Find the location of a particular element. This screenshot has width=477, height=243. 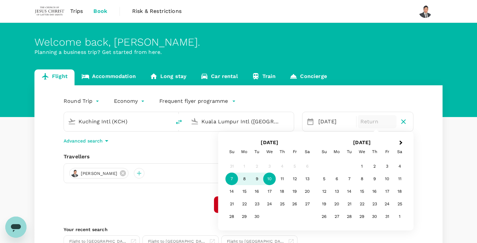

div: Choose Tuesday, September 16th, 2025 is located at coordinates (257, 192).